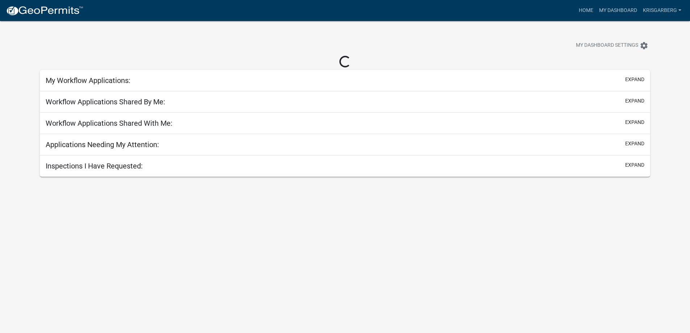  I want to click on a: Home, so click(586, 11).